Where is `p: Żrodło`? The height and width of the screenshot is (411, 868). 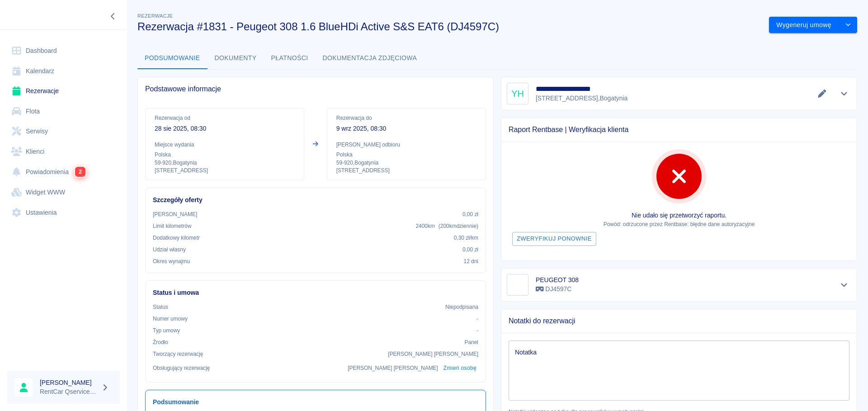 p: Żrodło is located at coordinates (160, 342).